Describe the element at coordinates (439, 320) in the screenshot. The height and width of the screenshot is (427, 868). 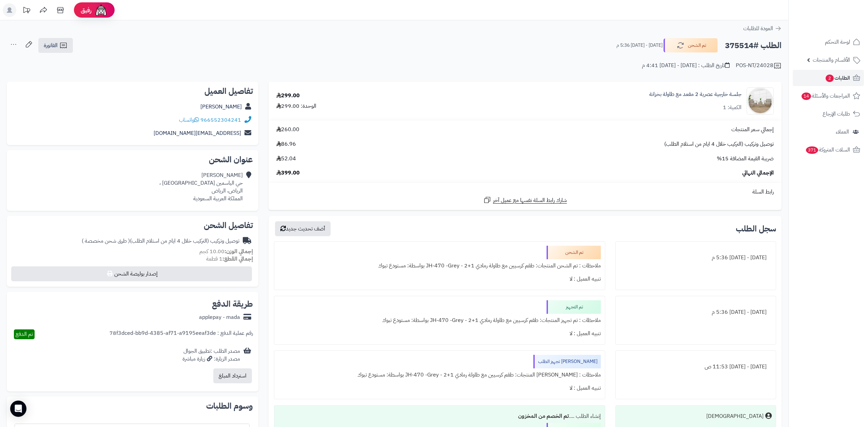
I see `div: ملاحظات : تم تجهيز المنتجات: طقم كرسيين مع طاولة رمادي 1+2 - JH-470 -Grey بواسطة: مستودع تبوك` at that location.